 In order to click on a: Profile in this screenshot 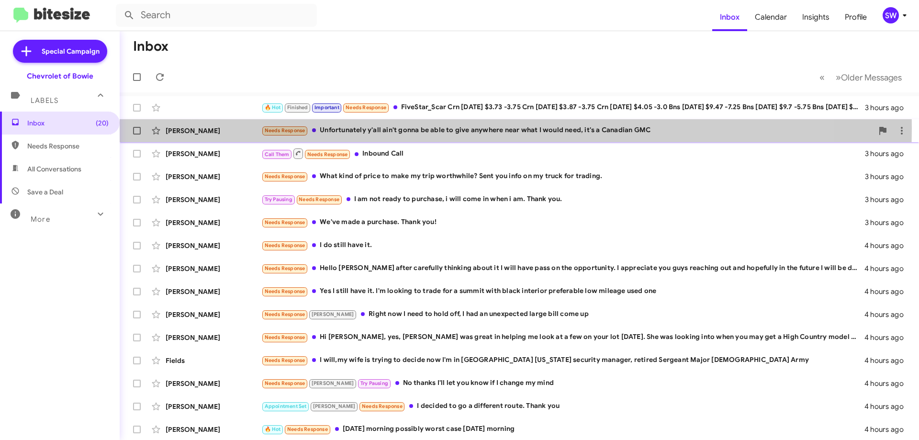, I will do `click(856, 17)`.